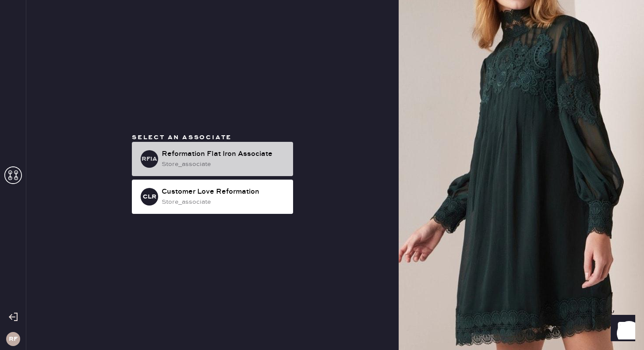 The image size is (644, 350). I want to click on h3: RF, so click(13, 339).